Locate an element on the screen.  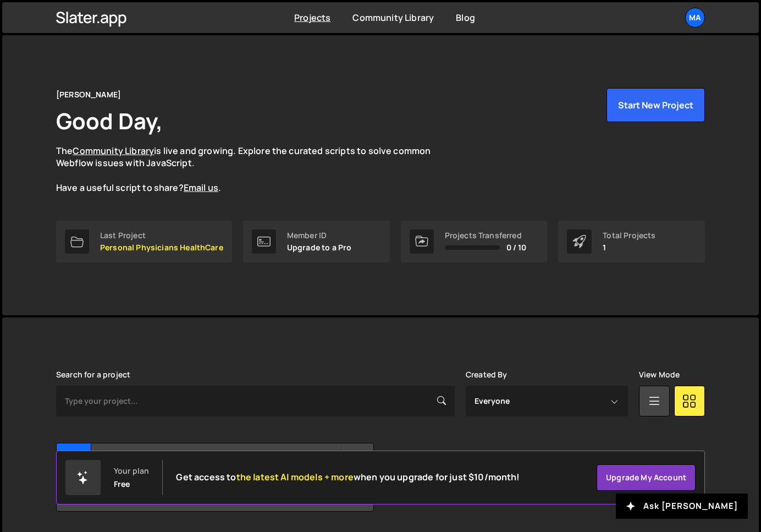
span: 0 / 10 is located at coordinates (517, 248).